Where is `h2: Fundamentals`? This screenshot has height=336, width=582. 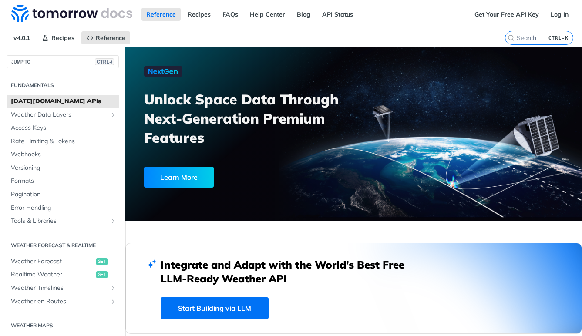 h2: Fundamentals is located at coordinates (63, 85).